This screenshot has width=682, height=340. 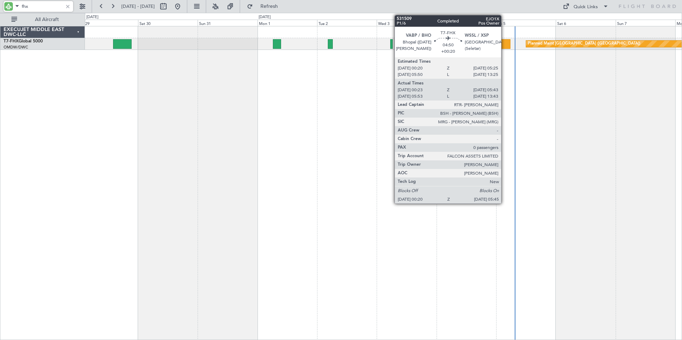 What do you see at coordinates (47, 20) in the screenshot?
I see `span: All Aircraft` at bounding box center [47, 20].